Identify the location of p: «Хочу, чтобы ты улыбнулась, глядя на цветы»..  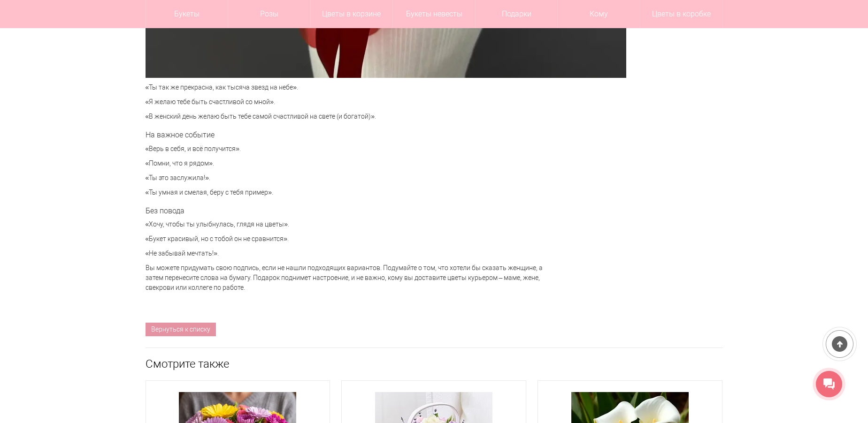
(345, 224).